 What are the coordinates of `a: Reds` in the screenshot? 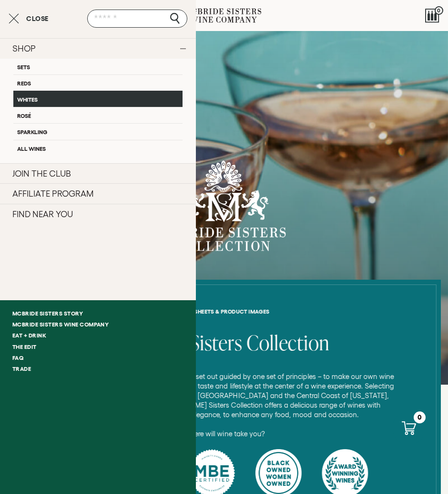 It's located at (98, 83).